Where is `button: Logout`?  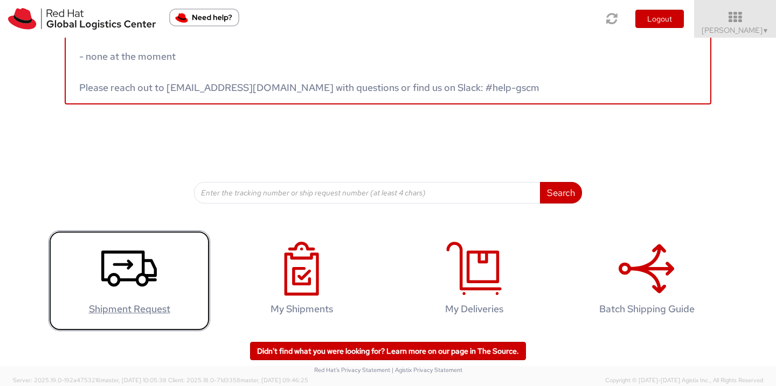
button: Logout is located at coordinates (659, 19).